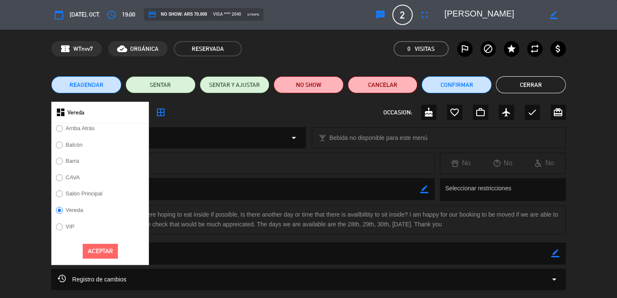 This screenshot has height=298, width=617. I want to click on i: credit_card, so click(152, 14).